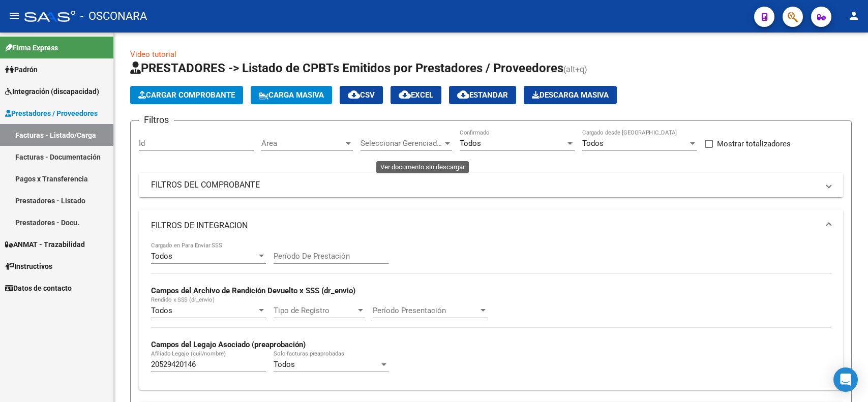 The image size is (868, 402). What do you see at coordinates (21, 70) in the screenshot?
I see `span: Padrón` at bounding box center [21, 70].